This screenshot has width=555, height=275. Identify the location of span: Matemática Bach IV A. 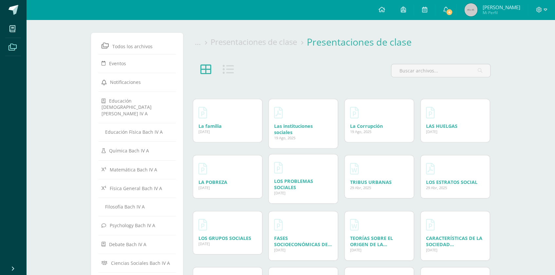
(133, 169).